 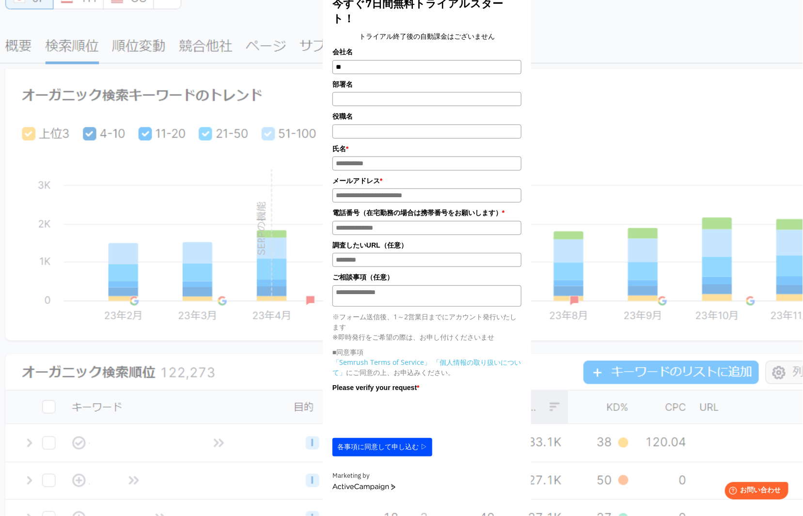 What do you see at coordinates (427, 36) in the screenshot?
I see `center: トライアル終了後の自動課金はございません` at bounding box center [427, 36].